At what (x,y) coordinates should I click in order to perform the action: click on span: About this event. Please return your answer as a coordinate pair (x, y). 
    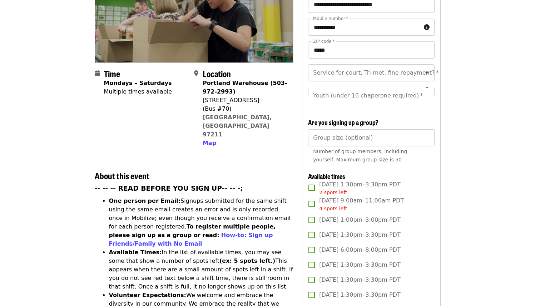
    Looking at the image, I should click on (122, 175).